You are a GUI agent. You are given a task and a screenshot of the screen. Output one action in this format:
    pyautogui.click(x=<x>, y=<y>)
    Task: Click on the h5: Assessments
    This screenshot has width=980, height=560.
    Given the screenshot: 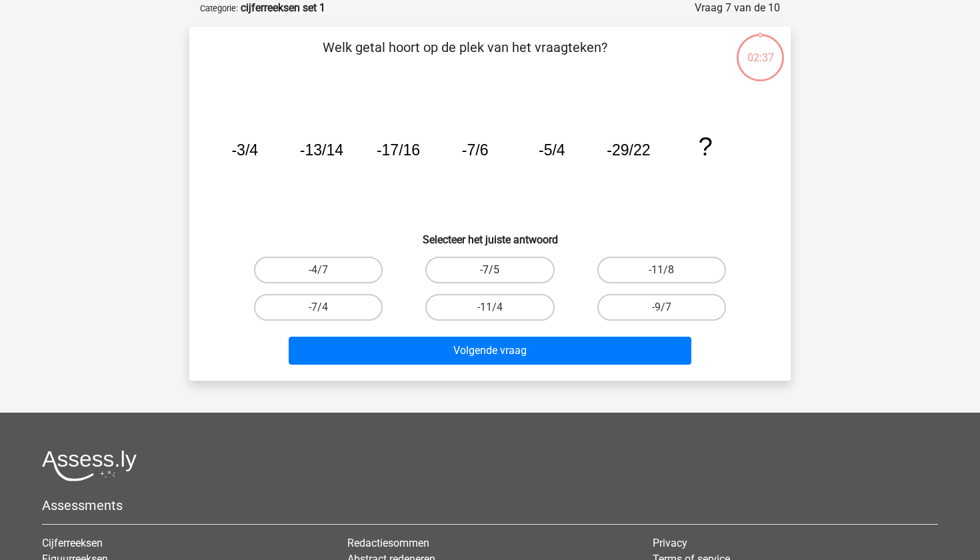 What is the action you would take?
    pyautogui.click(x=490, y=505)
    